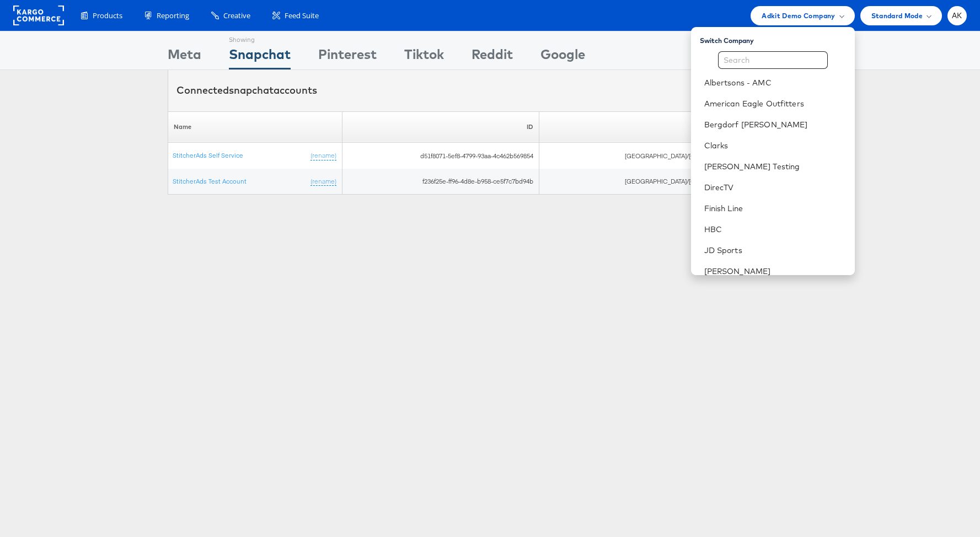  I want to click on th: Name, so click(255, 126).